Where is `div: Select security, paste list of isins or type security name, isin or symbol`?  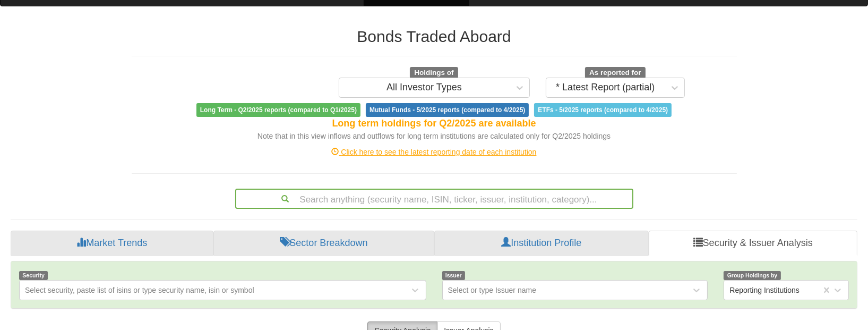
div: Select security, paste list of isins or type security name, isin or symbol is located at coordinates (139, 290).